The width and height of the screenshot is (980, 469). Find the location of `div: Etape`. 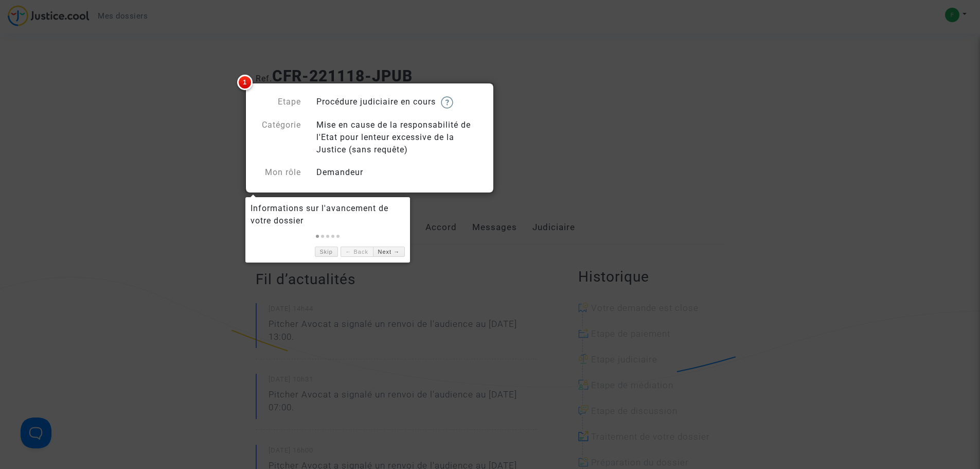

div: Etape is located at coordinates (278, 102).